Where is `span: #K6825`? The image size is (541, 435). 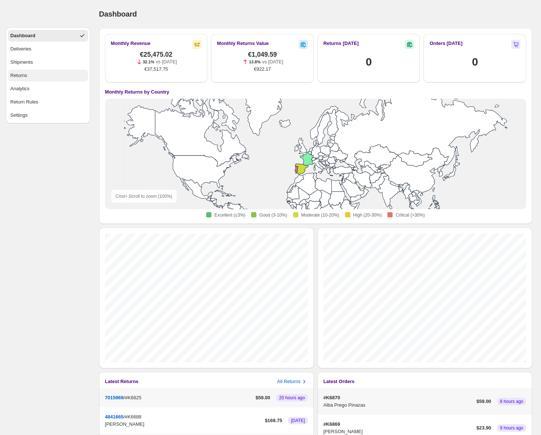 span: #K6825 is located at coordinates (133, 397).